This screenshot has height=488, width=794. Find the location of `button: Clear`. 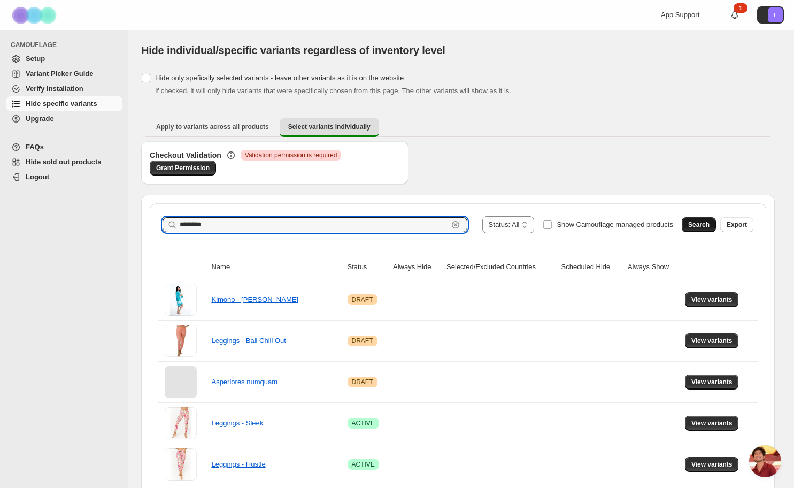

button: Clear is located at coordinates (456, 225).